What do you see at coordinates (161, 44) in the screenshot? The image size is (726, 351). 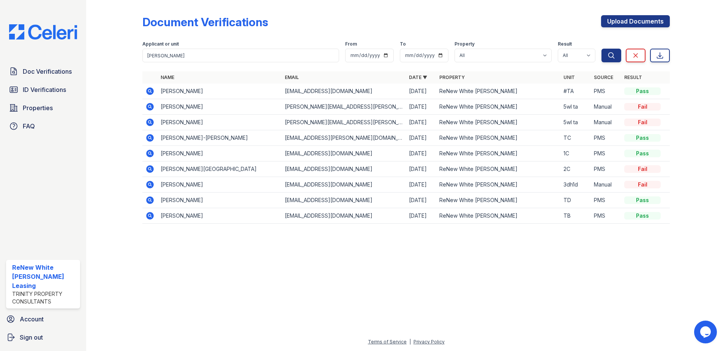 I see `label: Applicant or unit` at bounding box center [161, 44].